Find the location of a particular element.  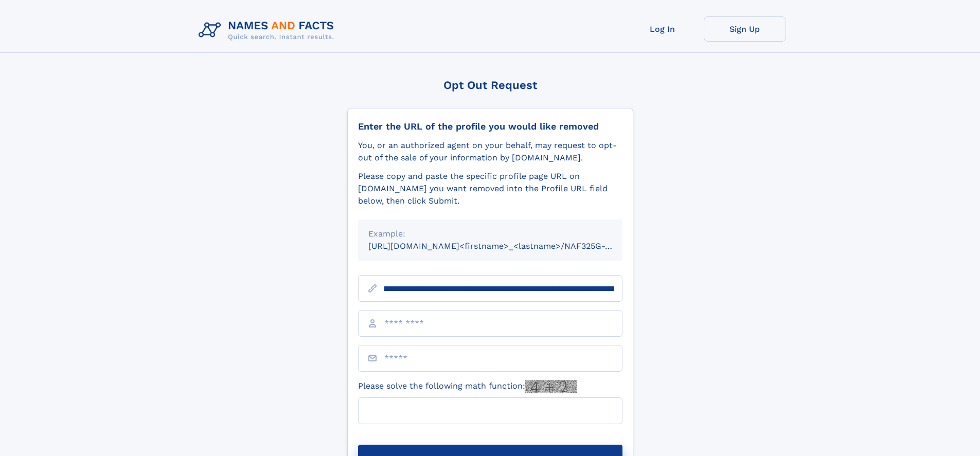

div: Enter the URL of the profile you would like removed is located at coordinates (490, 127).